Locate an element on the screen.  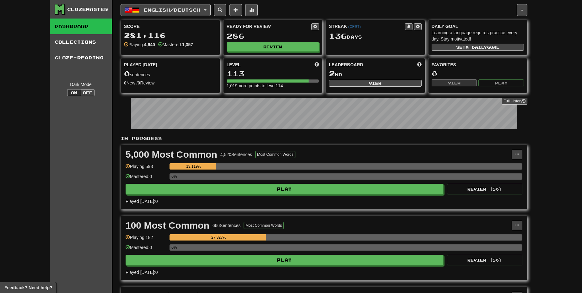
span: Score more points to level up is located at coordinates (317, 65).